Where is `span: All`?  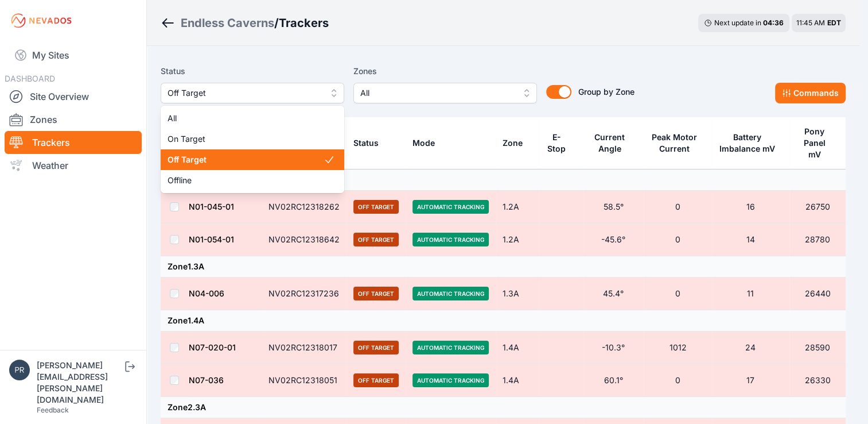
span: All is located at coordinates (246, 118).